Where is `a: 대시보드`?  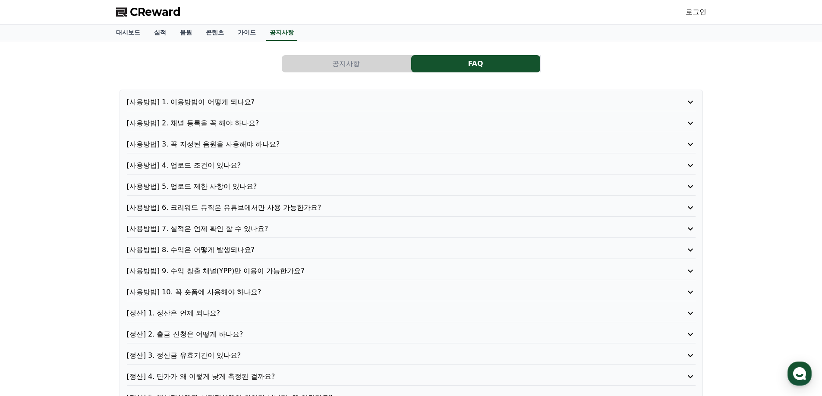 a: 대시보드 is located at coordinates (128, 33).